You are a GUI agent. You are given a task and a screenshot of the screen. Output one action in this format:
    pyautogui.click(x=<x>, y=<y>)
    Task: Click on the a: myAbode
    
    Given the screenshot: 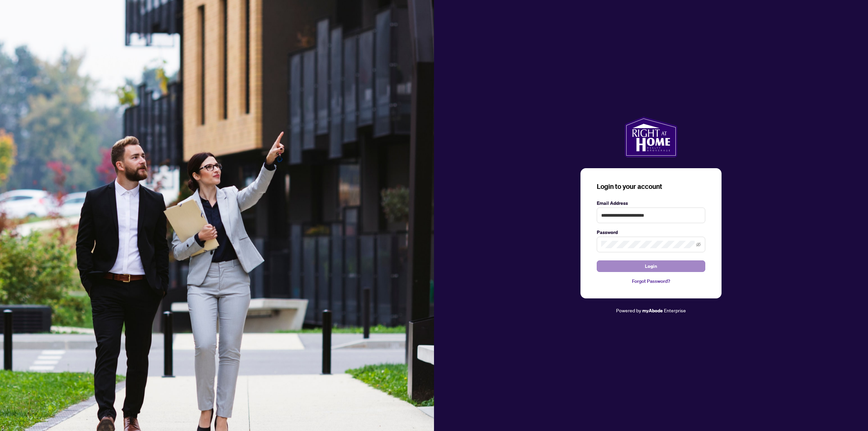 What is the action you would take?
    pyautogui.click(x=652, y=311)
    